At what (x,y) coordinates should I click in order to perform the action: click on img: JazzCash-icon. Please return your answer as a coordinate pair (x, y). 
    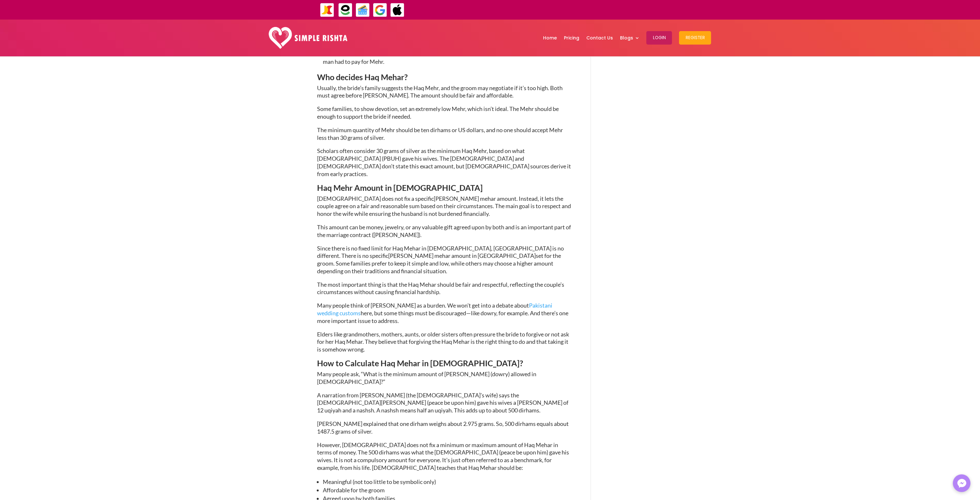
    Looking at the image, I should click on (327, 10).